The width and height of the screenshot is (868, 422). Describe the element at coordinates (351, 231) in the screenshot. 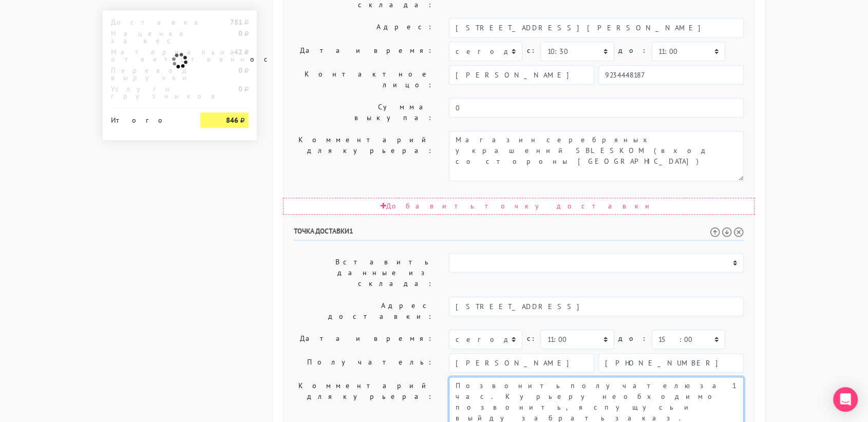

I see `span: 1` at that location.